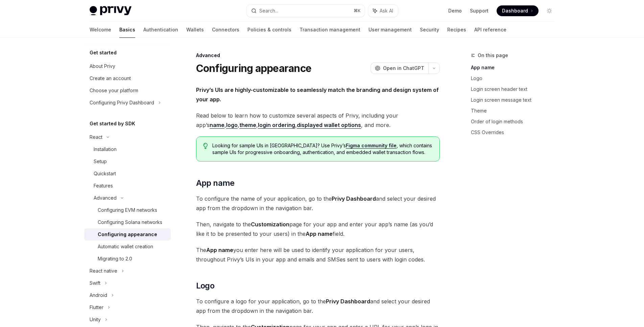  Describe the element at coordinates (105, 174) in the screenshot. I see `div: Quickstart` at that location.